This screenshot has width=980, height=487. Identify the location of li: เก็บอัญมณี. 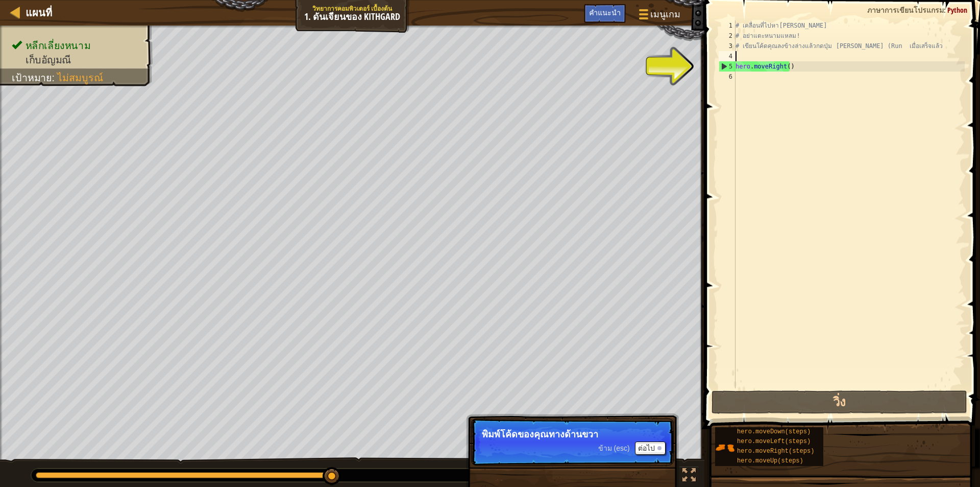
(77, 60).